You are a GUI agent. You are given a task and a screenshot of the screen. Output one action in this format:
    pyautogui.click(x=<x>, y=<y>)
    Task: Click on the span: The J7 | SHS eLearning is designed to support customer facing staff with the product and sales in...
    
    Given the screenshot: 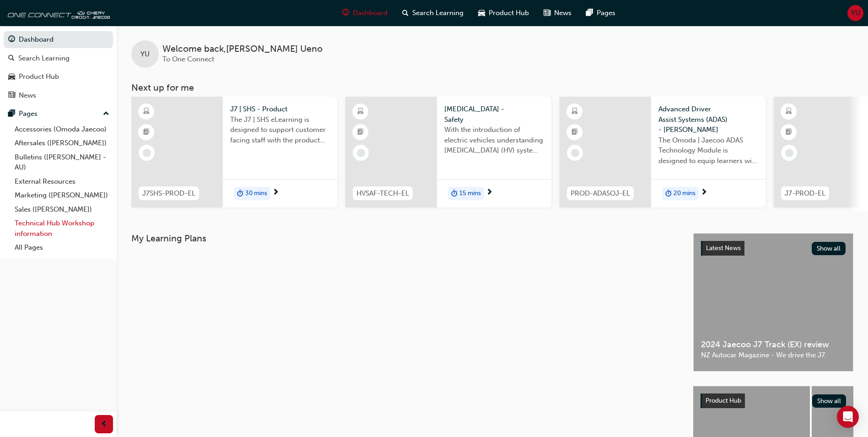 What is the action you would take?
    pyautogui.click(x=280, y=130)
    